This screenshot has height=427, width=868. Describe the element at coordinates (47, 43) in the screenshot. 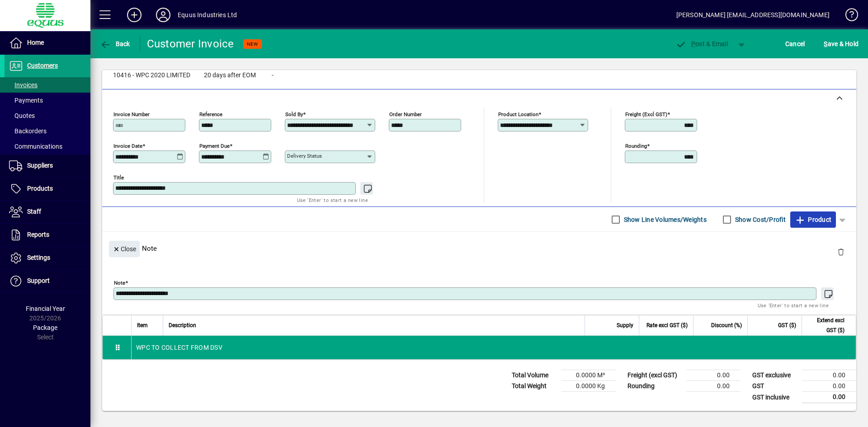

I see `a: Home` at that location.